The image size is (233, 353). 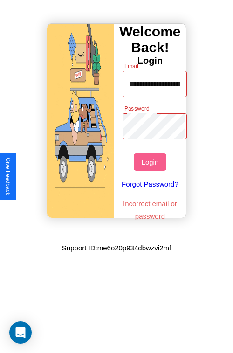 What do you see at coordinates (117, 248) in the screenshot?
I see `p: Support ID: me6o20p934dbwzvi2mf` at bounding box center [117, 248].